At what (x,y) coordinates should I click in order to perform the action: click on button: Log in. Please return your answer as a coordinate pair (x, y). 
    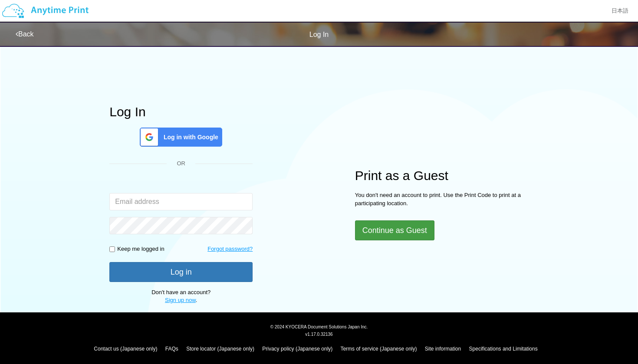
    Looking at the image, I should click on (181, 272).